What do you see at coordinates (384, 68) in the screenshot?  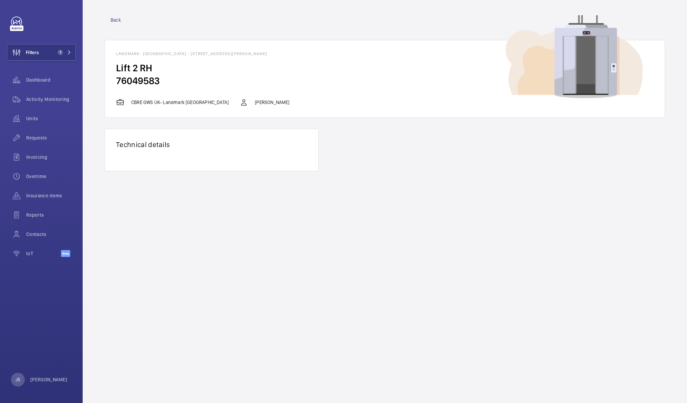 I see `h2: Lift 2 RH` at bounding box center [384, 68].